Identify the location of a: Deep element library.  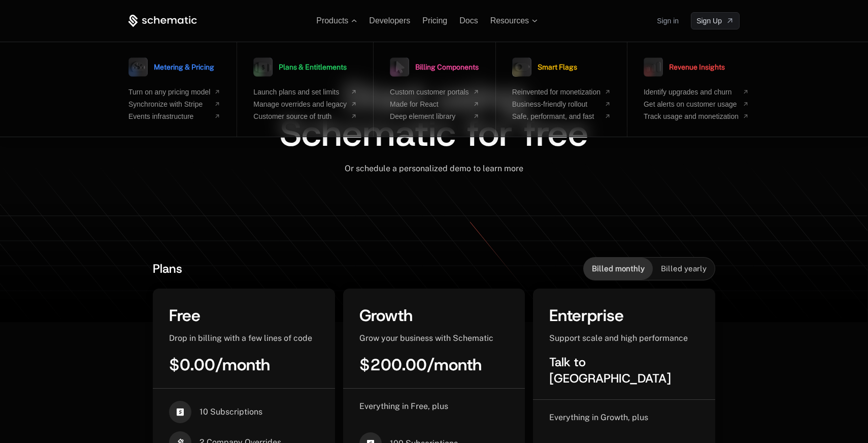
(435, 116).